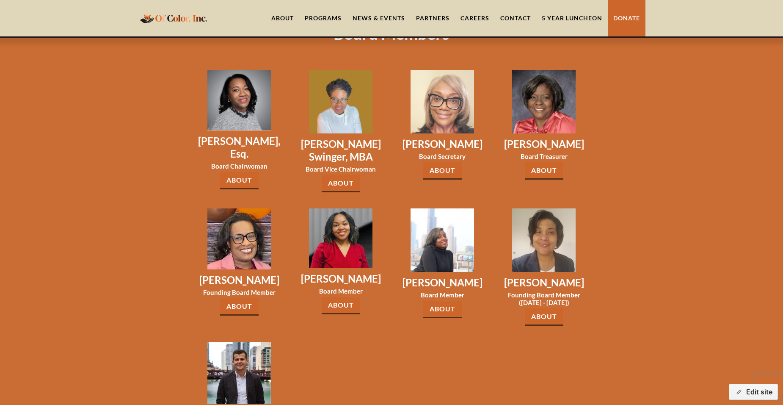 The width and height of the screenshot is (783, 405). I want to click on h3: Board Treasurer, so click(544, 156).